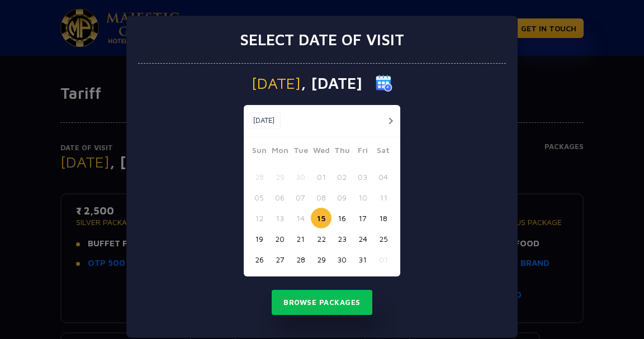 Image resolution: width=644 pixels, height=339 pixels. I want to click on span: Sat, so click(383, 152).